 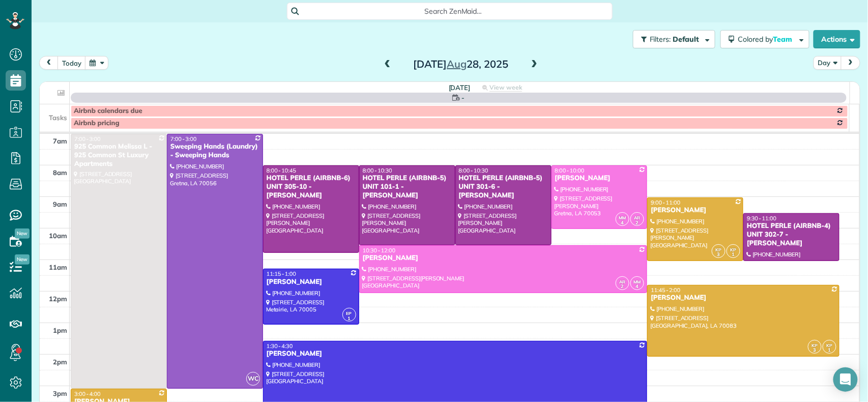 What do you see at coordinates (666, 290) in the screenshot?
I see `span: 11:45 - 2:00` at bounding box center [666, 290].